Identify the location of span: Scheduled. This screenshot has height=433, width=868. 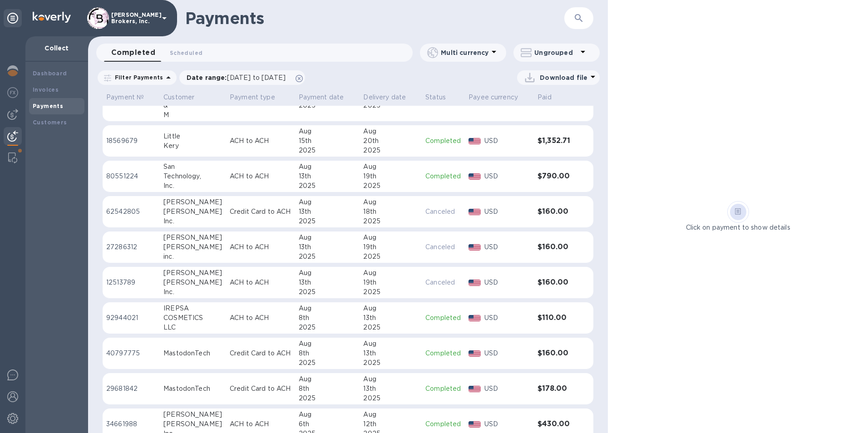
(186, 53).